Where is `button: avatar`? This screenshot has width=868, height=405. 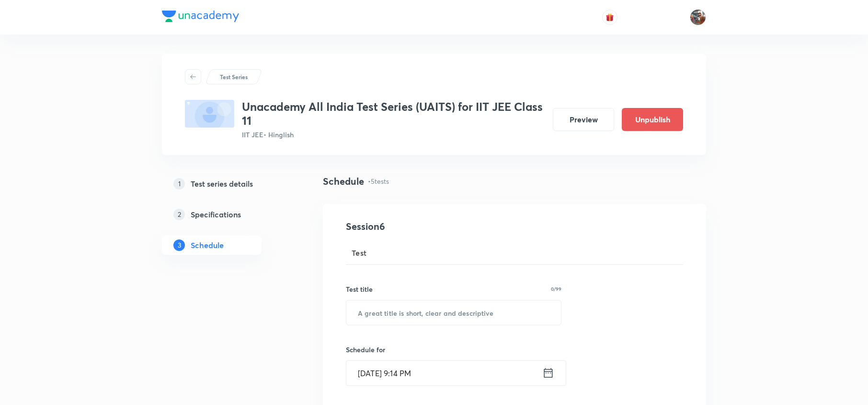 button: avatar is located at coordinates (610, 17).